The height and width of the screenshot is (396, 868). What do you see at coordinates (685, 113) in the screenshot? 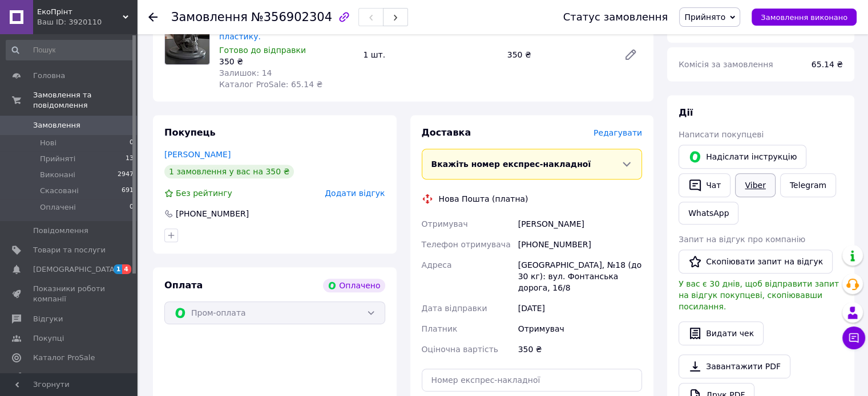
I see `span: Дії` at bounding box center [685, 113].